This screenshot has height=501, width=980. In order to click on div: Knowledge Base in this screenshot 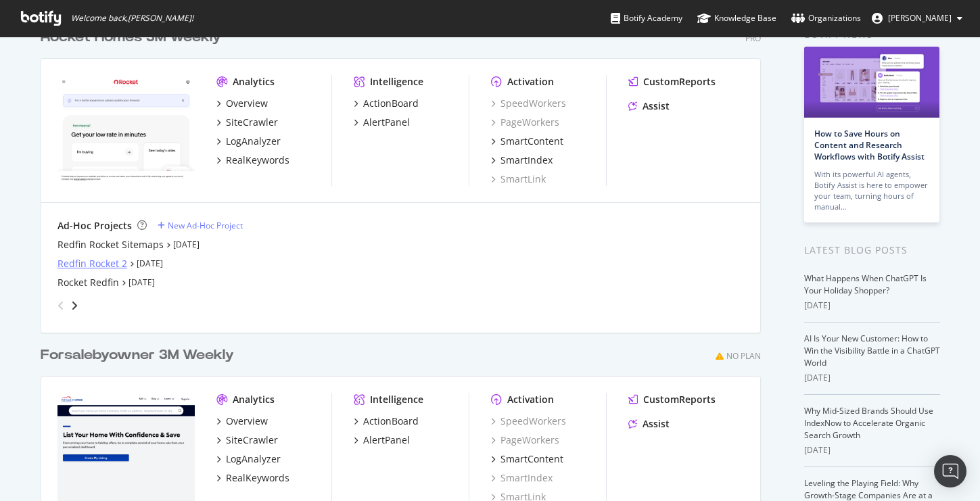, I will do `click(737, 18)`.